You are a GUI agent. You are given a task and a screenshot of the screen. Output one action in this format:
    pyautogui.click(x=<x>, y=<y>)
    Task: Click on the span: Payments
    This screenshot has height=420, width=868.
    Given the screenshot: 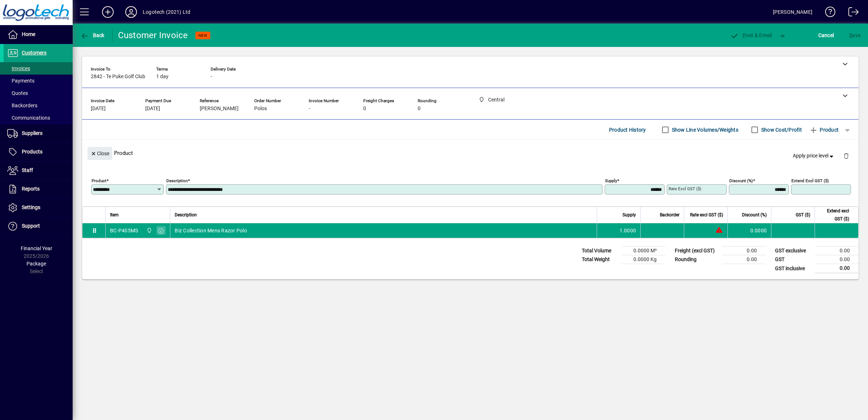 What is the action you would take?
    pyautogui.click(x=21, y=81)
    